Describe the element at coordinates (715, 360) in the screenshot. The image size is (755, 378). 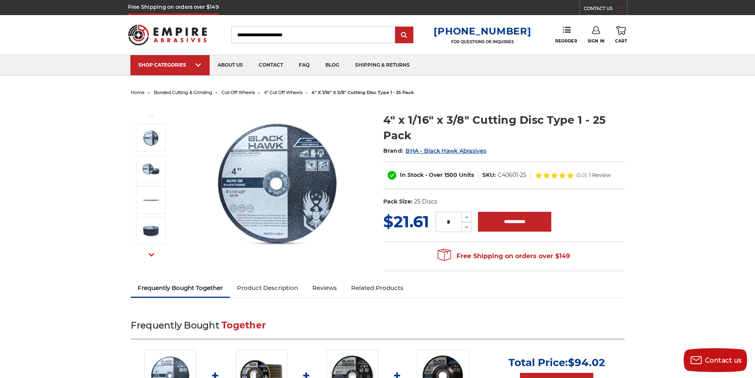
I see `button: Contact us` at that location.